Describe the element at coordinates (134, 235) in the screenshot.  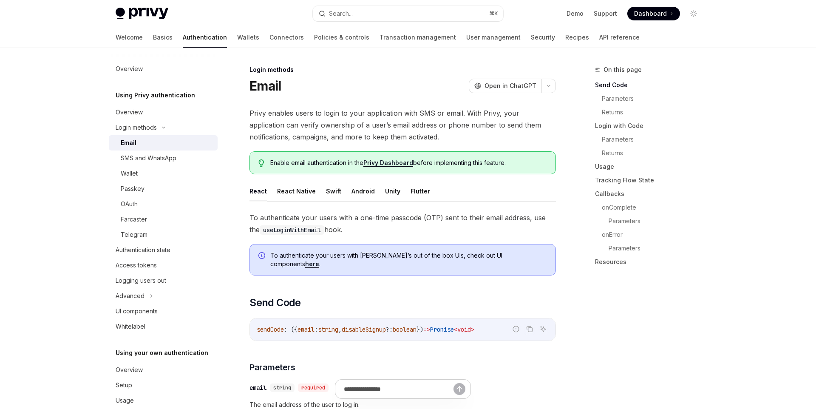
I see `div: Telegram` at that location.